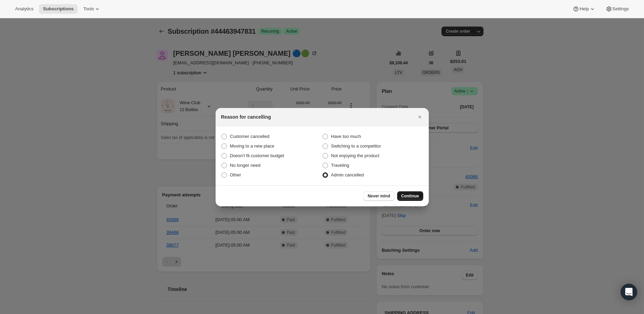 The height and width of the screenshot is (314, 644). I want to click on span: Subscriptions, so click(58, 9).